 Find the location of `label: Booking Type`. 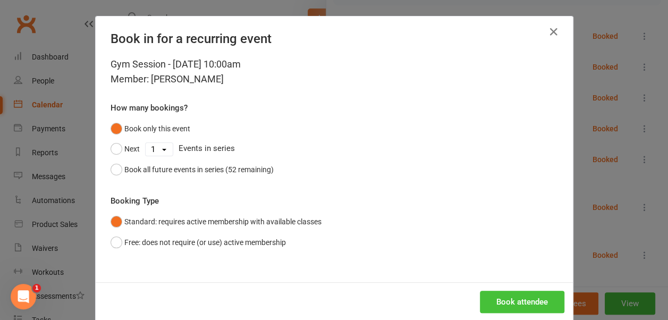

label: Booking Type is located at coordinates (135, 201).